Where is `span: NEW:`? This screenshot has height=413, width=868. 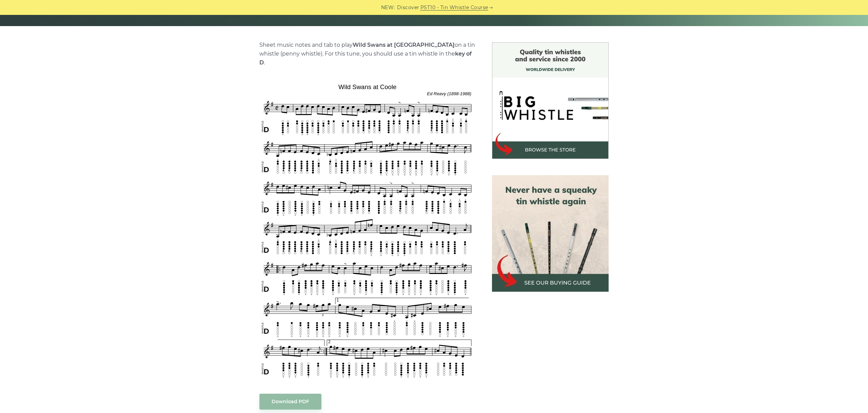 span: NEW: is located at coordinates (388, 8).